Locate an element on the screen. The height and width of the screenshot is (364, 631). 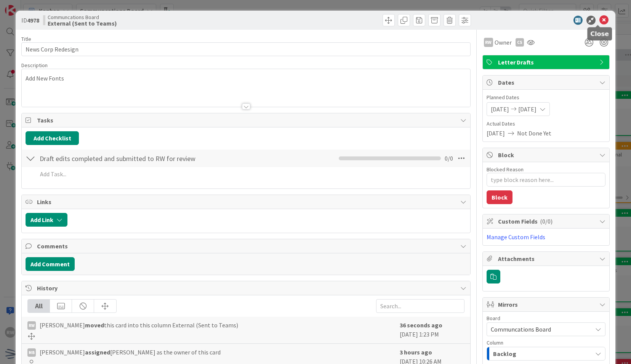
input: Search... is located at coordinates (420, 306).